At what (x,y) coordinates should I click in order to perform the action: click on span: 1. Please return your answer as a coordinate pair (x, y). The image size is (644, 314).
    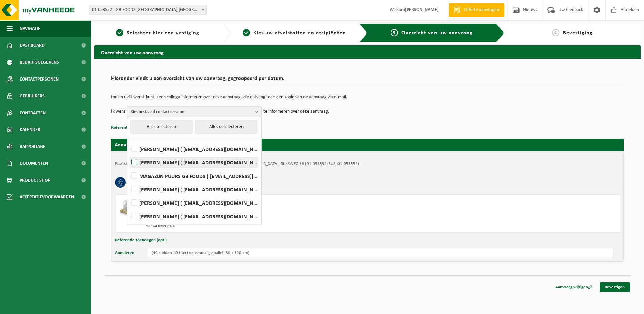
    Looking at the image, I should click on (119, 33).